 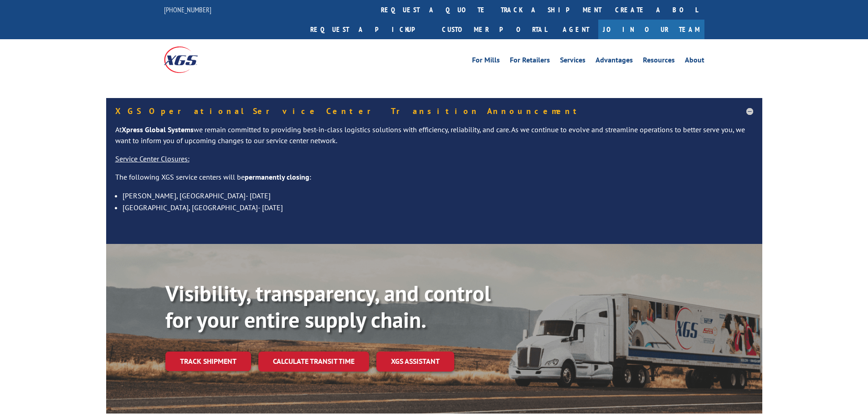 What do you see at coordinates (313, 361) in the screenshot?
I see `a: Calculate transit time` at bounding box center [313, 361].